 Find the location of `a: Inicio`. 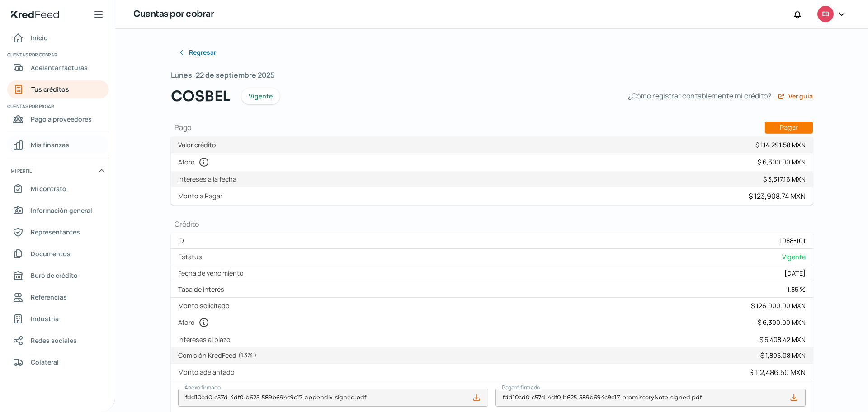

a: Inicio is located at coordinates (58, 38).